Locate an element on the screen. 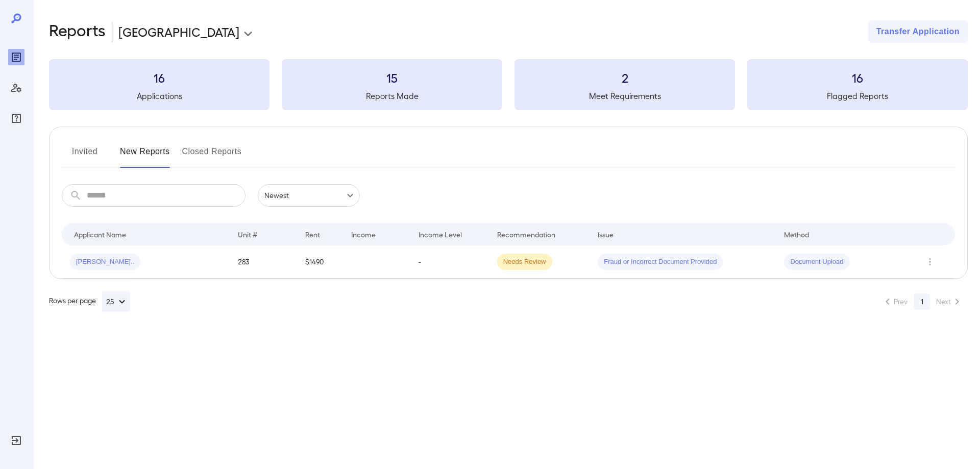  button: Row Actions is located at coordinates (930, 262).